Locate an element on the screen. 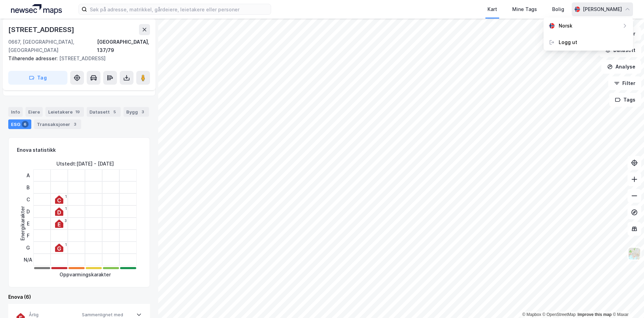 The width and height of the screenshot is (644, 318). div: Enova (6) is located at coordinates (79, 297).